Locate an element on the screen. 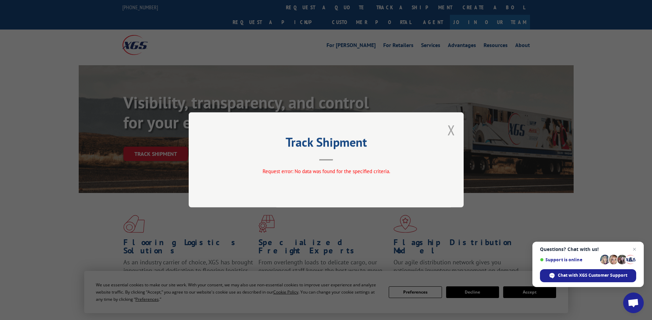 The image size is (652, 320). span: Support is online is located at coordinates (568, 260).